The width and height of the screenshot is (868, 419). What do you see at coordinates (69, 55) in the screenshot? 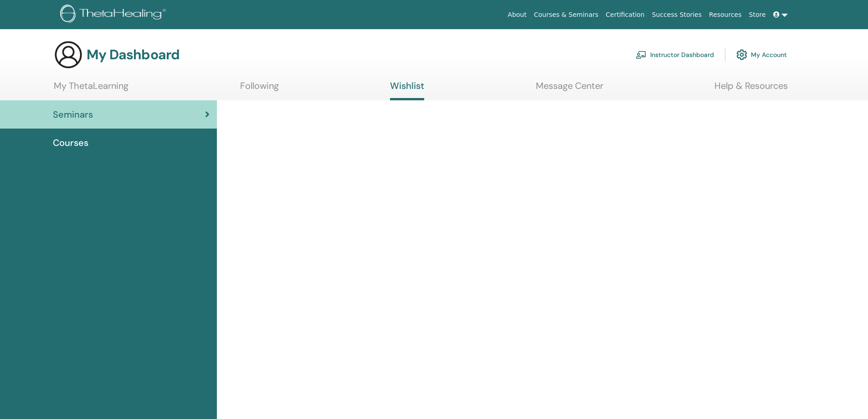
I see `img: generic-user-icon.jpg` at bounding box center [69, 55].